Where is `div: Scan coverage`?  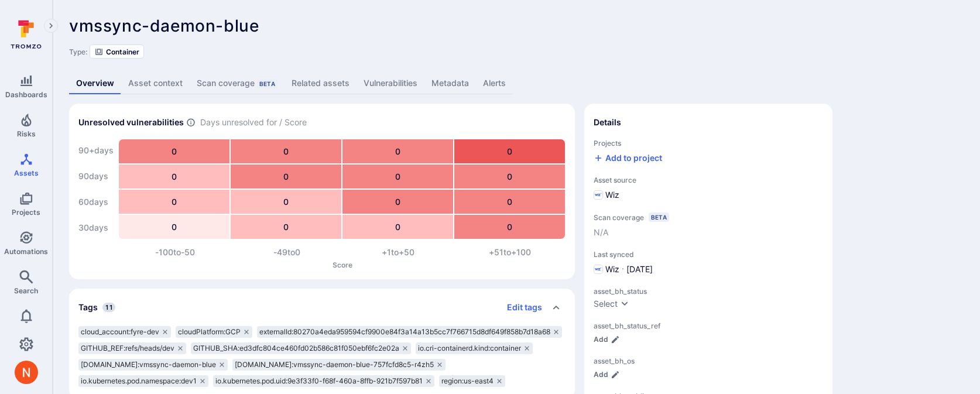 div: Scan coverage is located at coordinates (237, 83).